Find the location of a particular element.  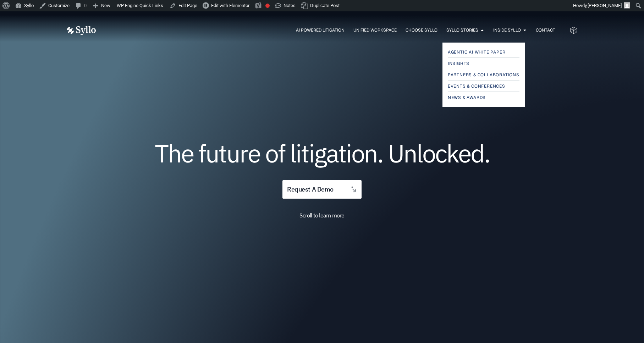

div: Focus keyphrase not set is located at coordinates (268, 6).